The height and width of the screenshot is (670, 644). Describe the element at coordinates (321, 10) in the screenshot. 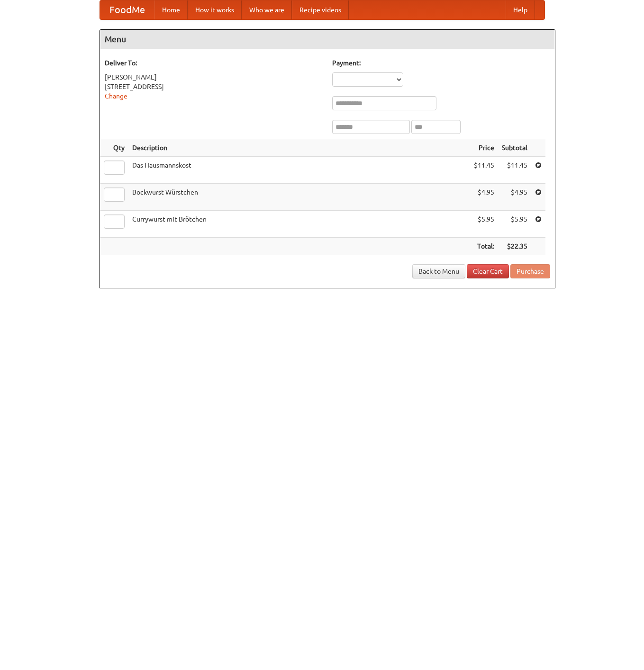

I see `a: Recipe videos` at that location.